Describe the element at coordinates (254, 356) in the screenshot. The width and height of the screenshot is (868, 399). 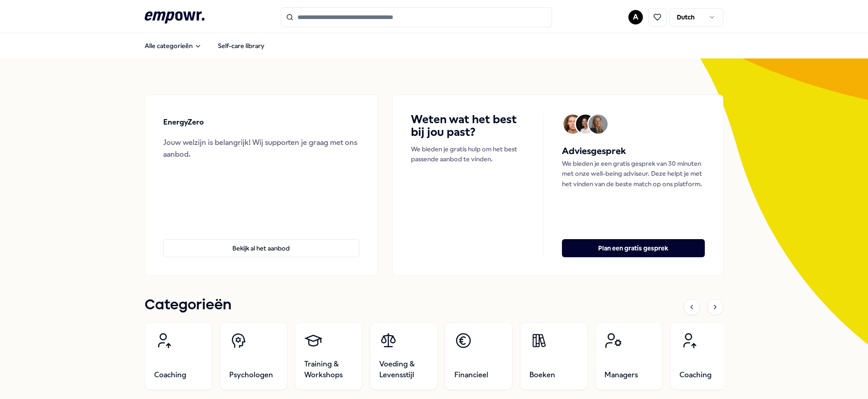
I see `a: Psychologen` at that location.